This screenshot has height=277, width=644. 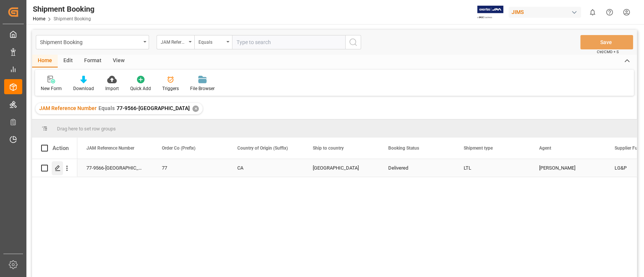 What do you see at coordinates (404, 148) in the screenshot?
I see `span: Booking Status` at bounding box center [404, 148].